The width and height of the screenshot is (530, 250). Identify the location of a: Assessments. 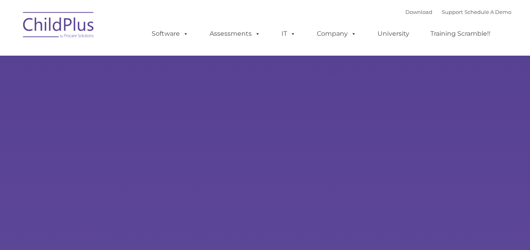
(235, 34).